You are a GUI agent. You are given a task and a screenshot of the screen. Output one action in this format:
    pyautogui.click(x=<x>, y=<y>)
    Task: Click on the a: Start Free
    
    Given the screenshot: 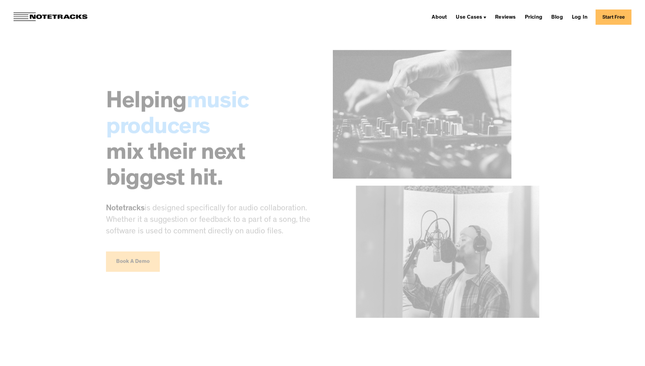 What is the action you would take?
    pyautogui.click(x=614, y=17)
    